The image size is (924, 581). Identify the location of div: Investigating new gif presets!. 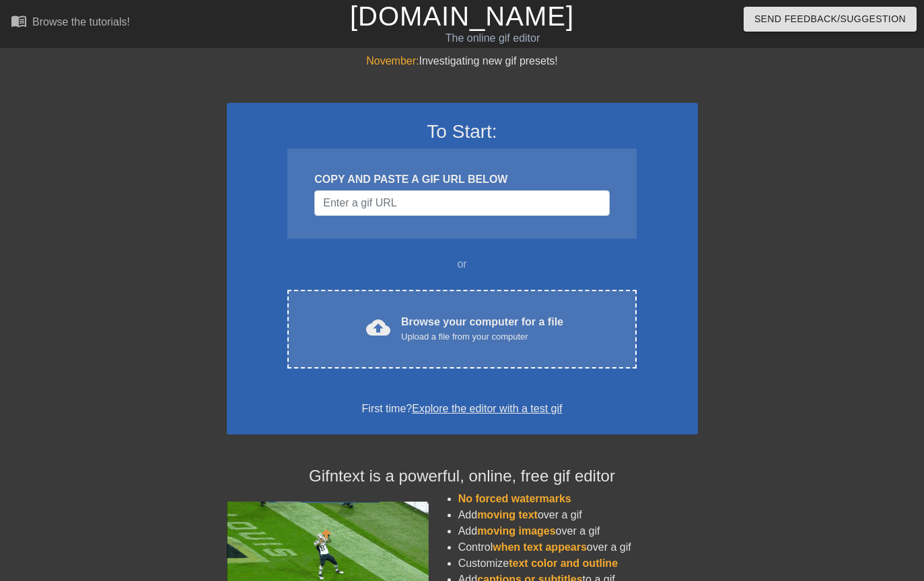
(462, 61).